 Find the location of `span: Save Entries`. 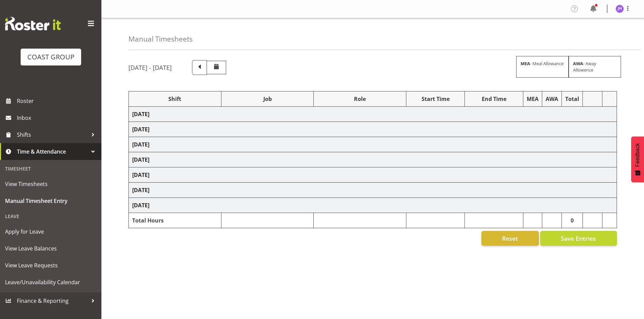

span: Save Entries is located at coordinates (578, 238).